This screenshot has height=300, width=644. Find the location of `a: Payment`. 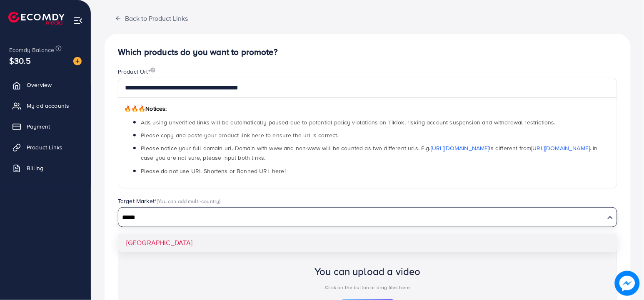

a: Payment is located at coordinates (46, 127).